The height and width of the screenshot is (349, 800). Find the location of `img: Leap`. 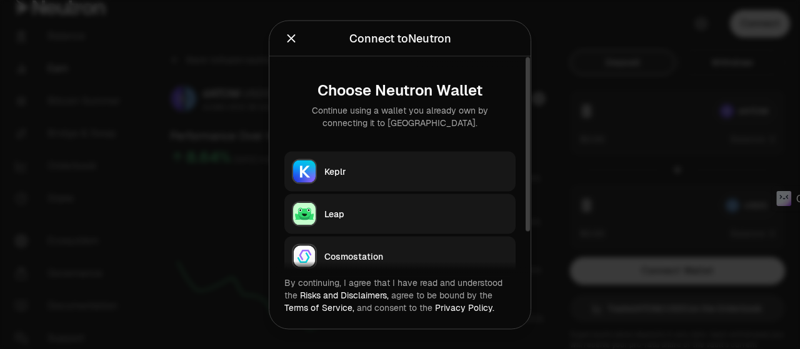

img: Leap is located at coordinates (304, 214).